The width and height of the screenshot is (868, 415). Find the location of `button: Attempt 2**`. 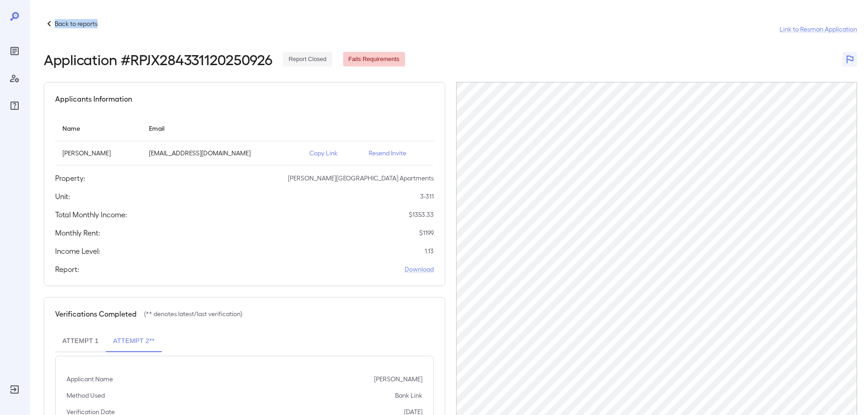

button: Attempt 2** is located at coordinates (134, 341).